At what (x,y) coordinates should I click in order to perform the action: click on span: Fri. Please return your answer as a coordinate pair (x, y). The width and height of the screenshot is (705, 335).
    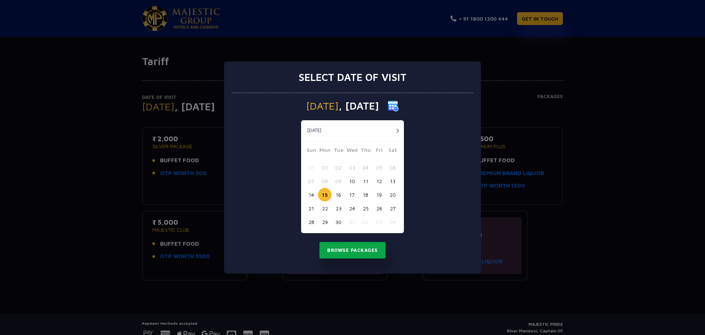
    Looking at the image, I should click on (379, 151).